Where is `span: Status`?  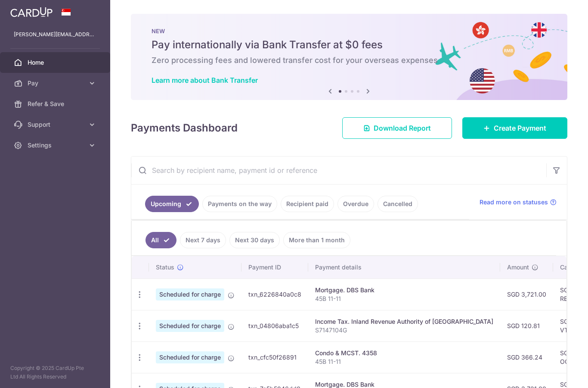 span: Status is located at coordinates (165, 267).